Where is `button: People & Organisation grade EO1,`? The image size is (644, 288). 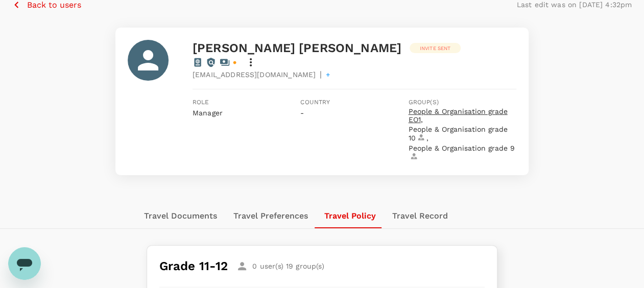 button: People & Organisation grade EO1, is located at coordinates (462, 116).